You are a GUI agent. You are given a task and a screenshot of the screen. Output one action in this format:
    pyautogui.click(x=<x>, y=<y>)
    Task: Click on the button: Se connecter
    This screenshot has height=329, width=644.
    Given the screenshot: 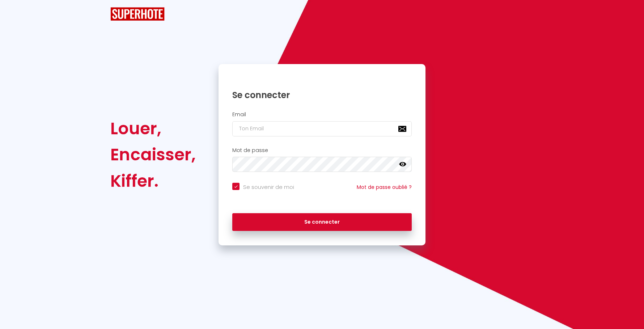 What is the action you would take?
    pyautogui.click(x=322, y=222)
    